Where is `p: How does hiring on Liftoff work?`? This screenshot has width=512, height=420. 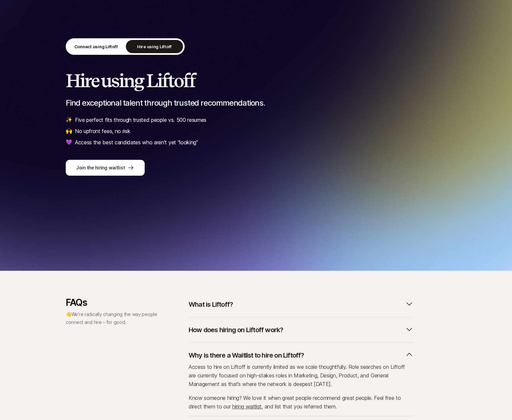
p: How does hiring on Liftoff work? is located at coordinates (236, 330).